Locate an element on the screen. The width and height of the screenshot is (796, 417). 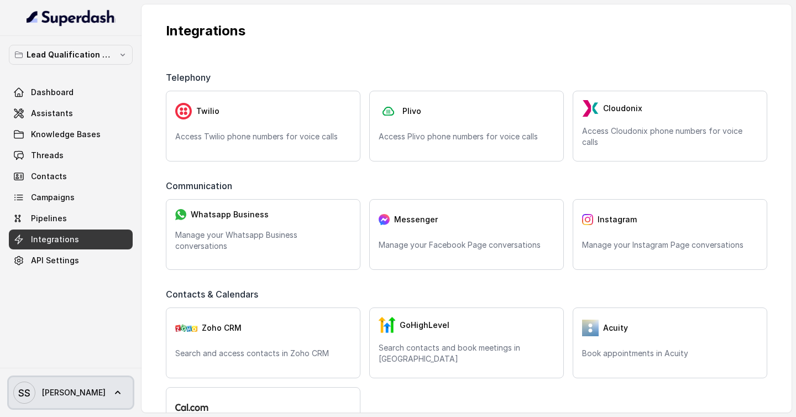
span: Threads is located at coordinates (47, 155).